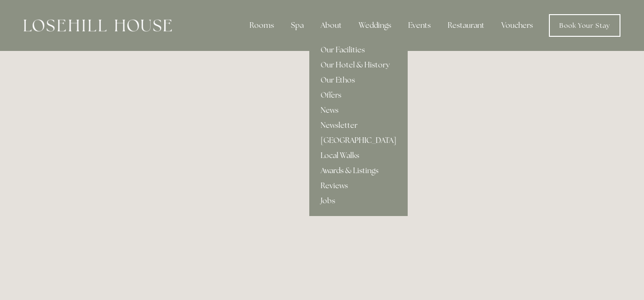 The height and width of the screenshot is (300, 644). I want to click on a: Our Ethos, so click(359, 80).